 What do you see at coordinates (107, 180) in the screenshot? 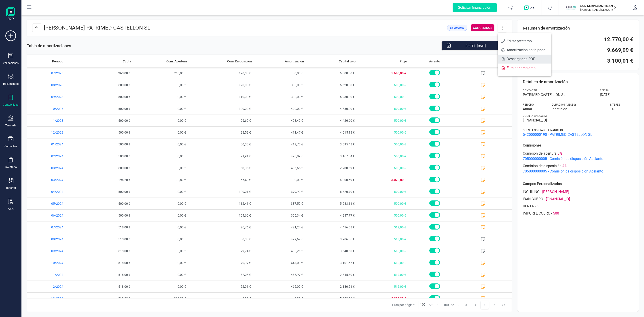
I see `span: 196,20 €` at bounding box center [107, 180].